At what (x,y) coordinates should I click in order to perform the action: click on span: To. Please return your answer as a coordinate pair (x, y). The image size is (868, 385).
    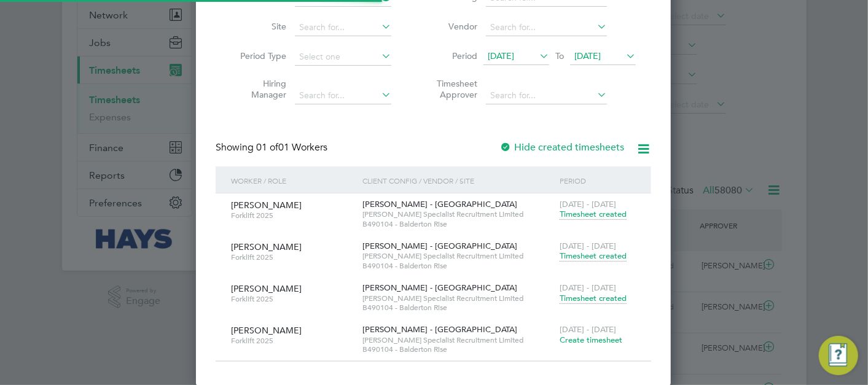
    Looking at the image, I should click on (560, 56).